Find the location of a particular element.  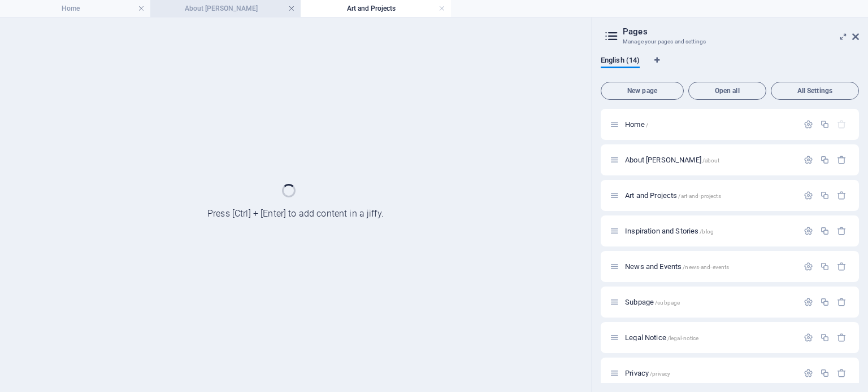

div: Legal Notice/legal-notice is located at coordinates (709, 338).